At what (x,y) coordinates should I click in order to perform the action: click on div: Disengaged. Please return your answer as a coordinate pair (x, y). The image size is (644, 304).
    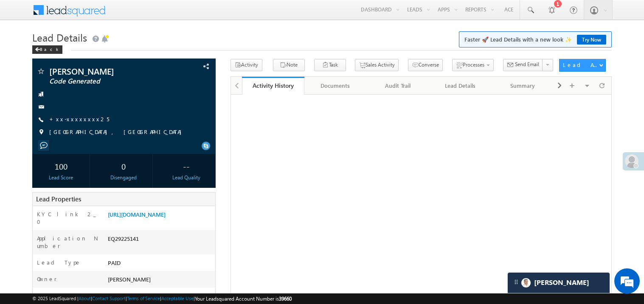
    Looking at the image, I should click on (123, 178).